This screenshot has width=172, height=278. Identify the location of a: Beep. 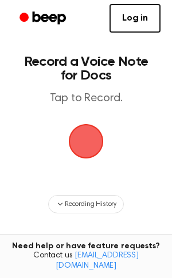
(44, 18).